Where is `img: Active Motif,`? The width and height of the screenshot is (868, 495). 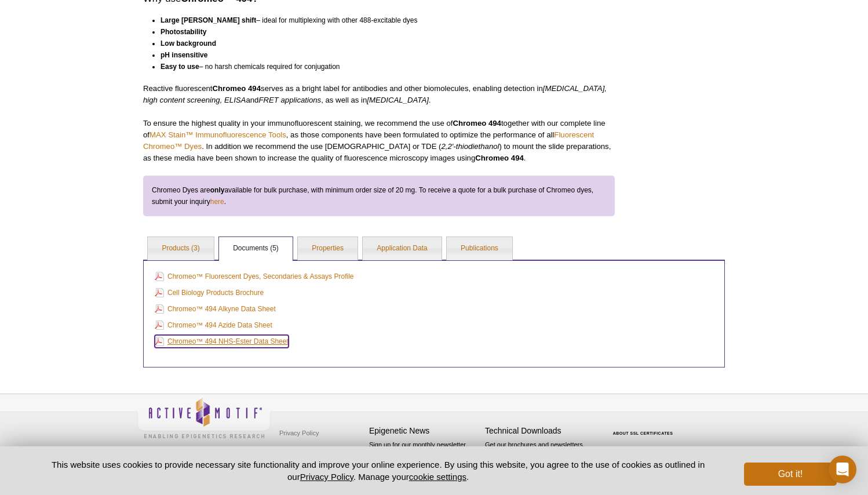
img: Active Motif, is located at coordinates (204, 417).